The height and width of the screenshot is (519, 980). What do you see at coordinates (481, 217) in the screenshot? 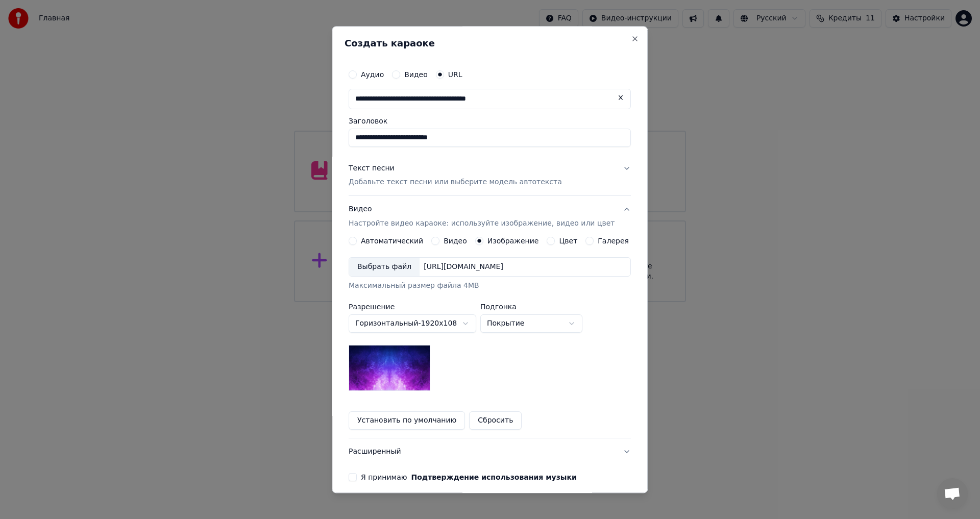
I see `div: Видео` at bounding box center [481, 217].